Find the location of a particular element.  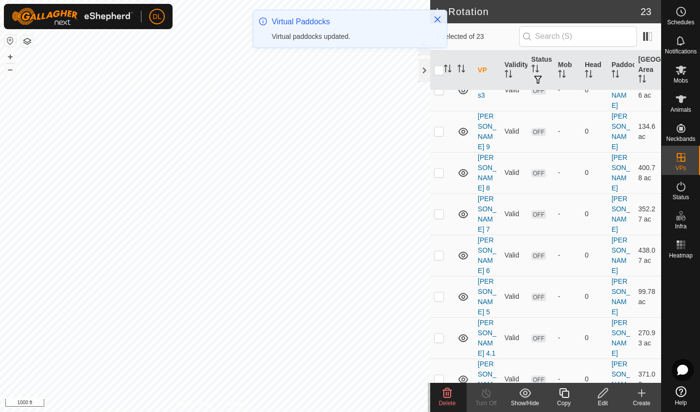

span: Help is located at coordinates (681, 403).